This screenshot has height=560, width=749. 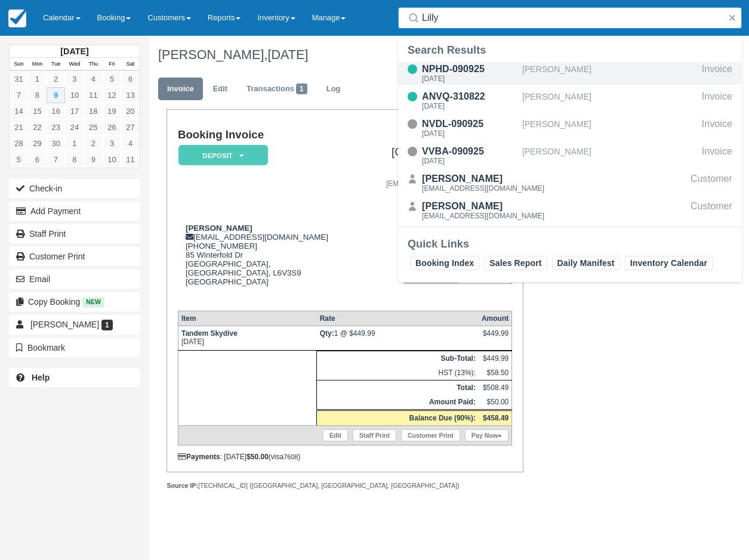 I want to click on a: 12, so click(x=112, y=95).